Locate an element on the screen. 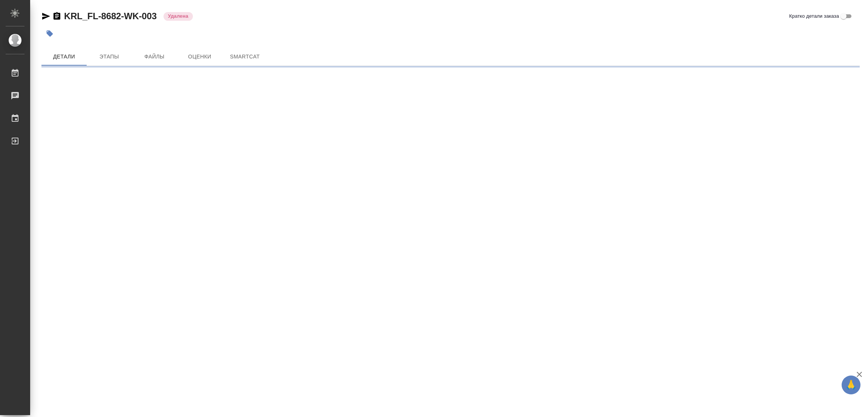  a: KRL_FL-8682-WK-003 is located at coordinates (110, 16).